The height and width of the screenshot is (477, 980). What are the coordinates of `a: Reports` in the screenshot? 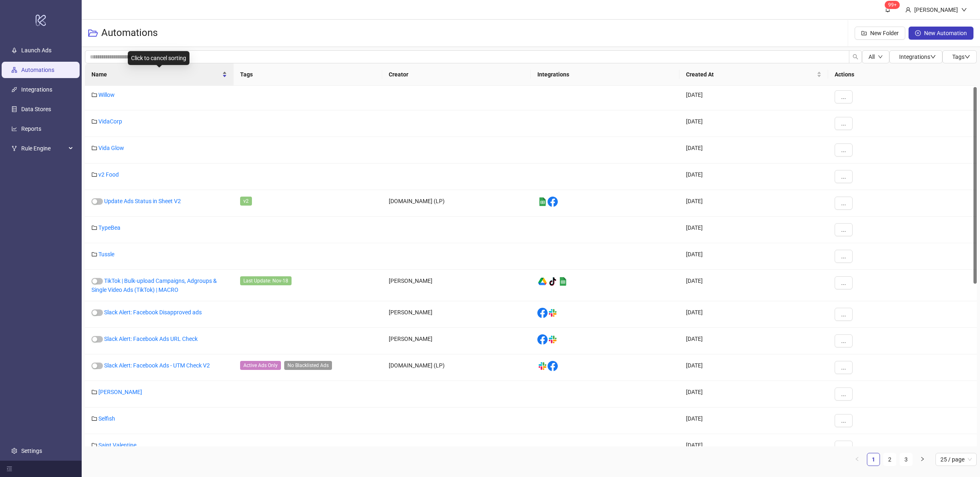 It's located at (31, 128).